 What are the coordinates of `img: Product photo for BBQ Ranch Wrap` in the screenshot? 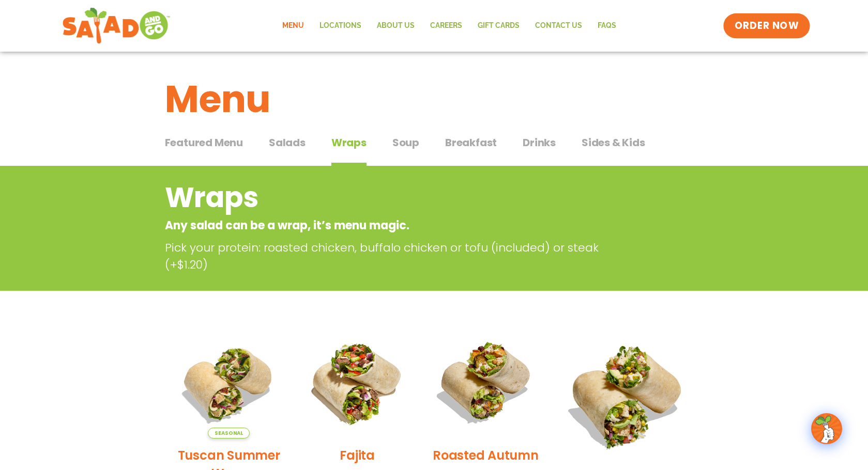 It's located at (626, 395).